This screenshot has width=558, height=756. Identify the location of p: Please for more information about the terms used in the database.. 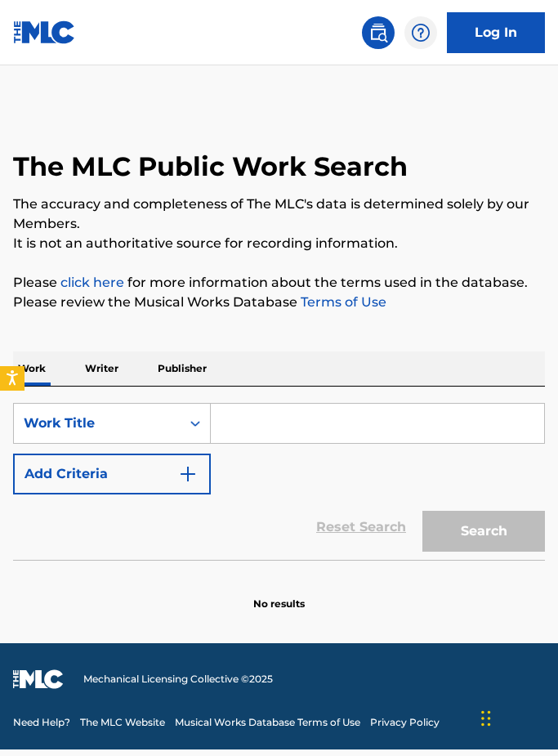
(279, 282).